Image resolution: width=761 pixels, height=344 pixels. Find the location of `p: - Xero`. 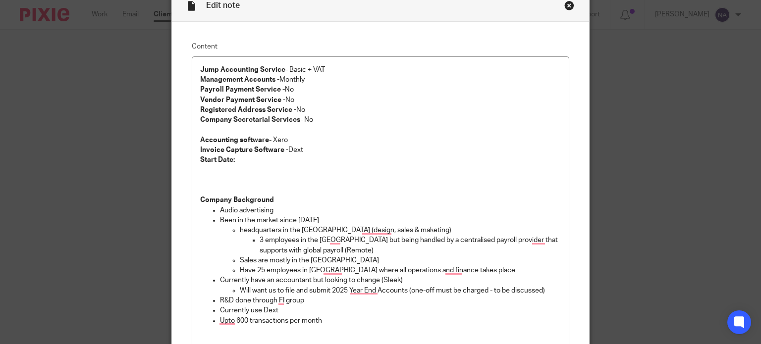

p: - Xero is located at coordinates (380, 140).